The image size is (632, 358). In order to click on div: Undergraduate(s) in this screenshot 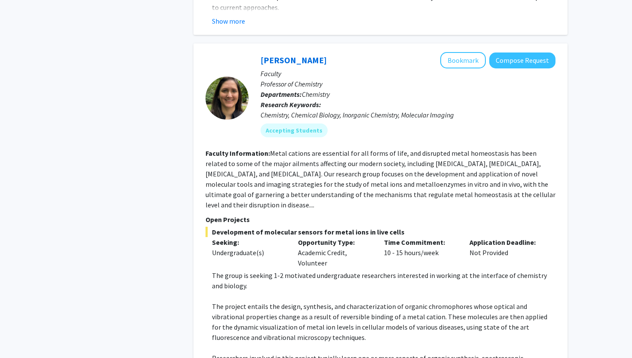, I will do `click(249, 252)`.